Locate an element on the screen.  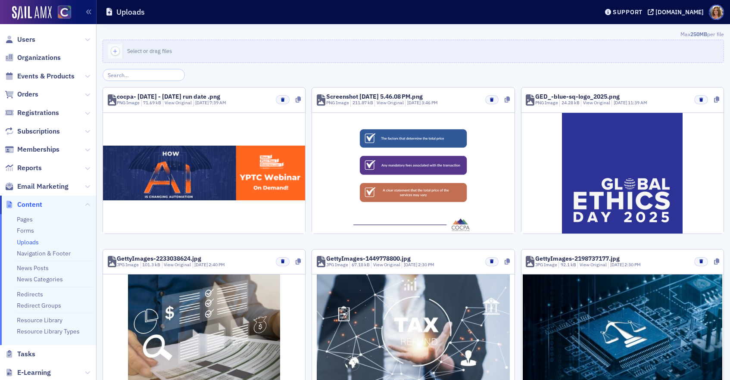
a: Subscriptions is located at coordinates (32, 131).